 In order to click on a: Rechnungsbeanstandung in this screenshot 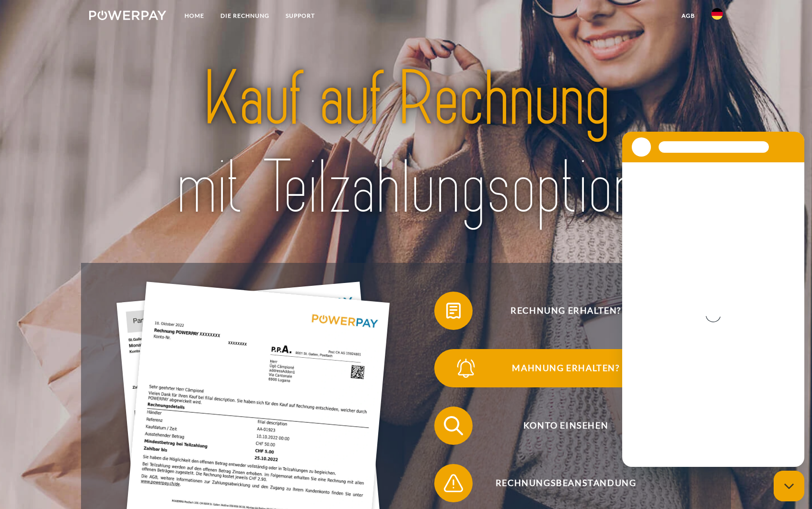, I will do `click(559, 483)`.